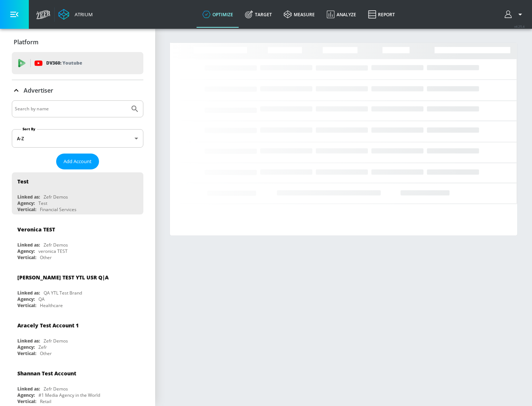  What do you see at coordinates (38, 90) in the screenshot?
I see `p: Advertiser` at bounding box center [38, 90].